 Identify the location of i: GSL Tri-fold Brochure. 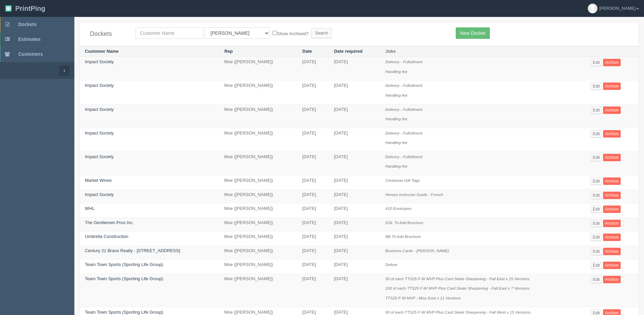
(404, 222).